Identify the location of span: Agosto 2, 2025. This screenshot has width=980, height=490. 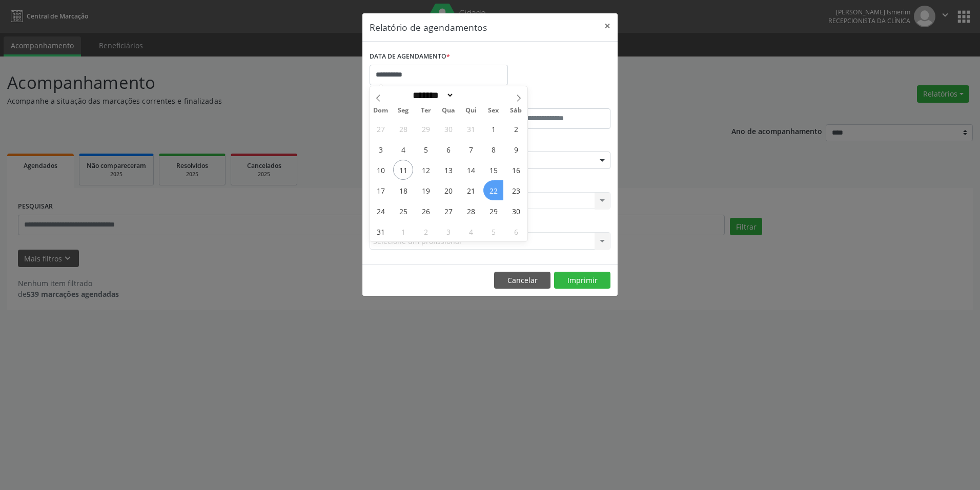
(516, 129).